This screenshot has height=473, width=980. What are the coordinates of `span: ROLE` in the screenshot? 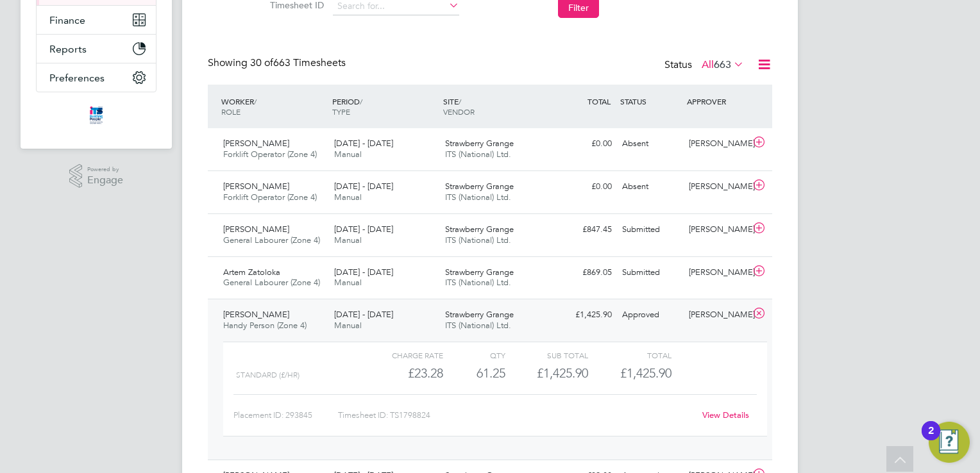 It's located at (231, 112).